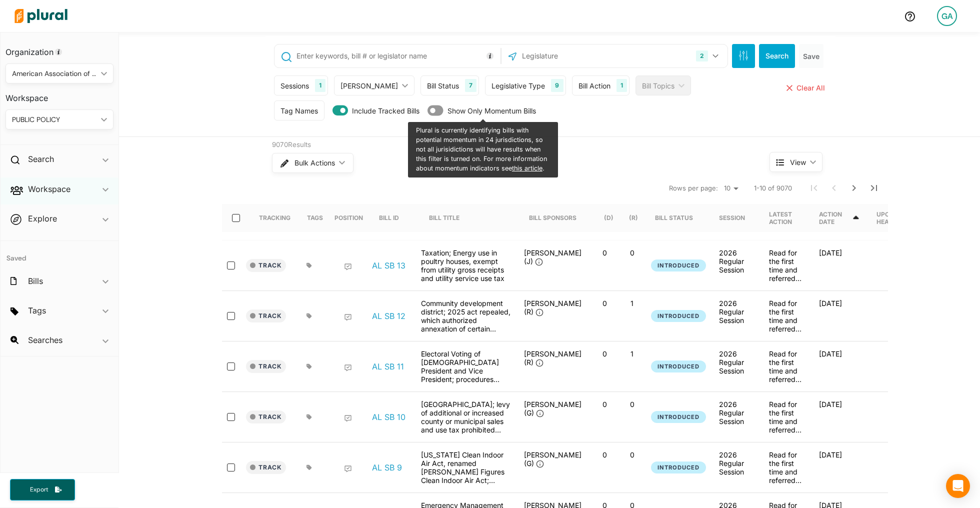  Describe the element at coordinates (502, 146) in the screenshot. I see `div: 9070 Results` at that location.